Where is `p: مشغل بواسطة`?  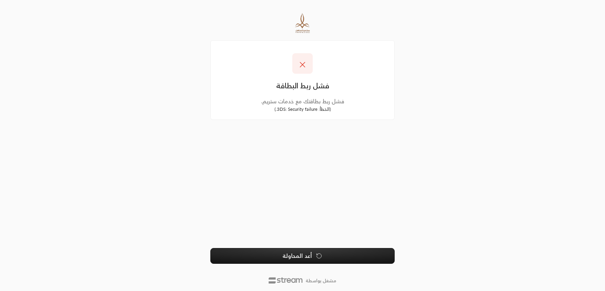 p: مشغل بواسطة is located at coordinates (321, 280).